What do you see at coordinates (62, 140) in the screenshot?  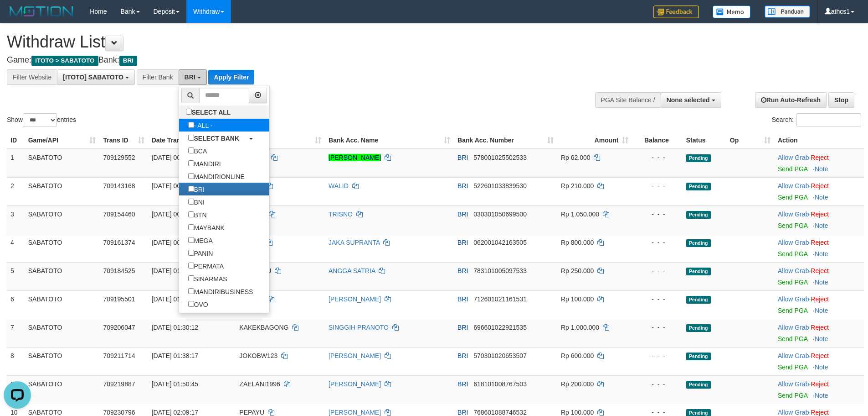 I see `th: Game/API: activate to sort column ascending` at bounding box center [62, 140].